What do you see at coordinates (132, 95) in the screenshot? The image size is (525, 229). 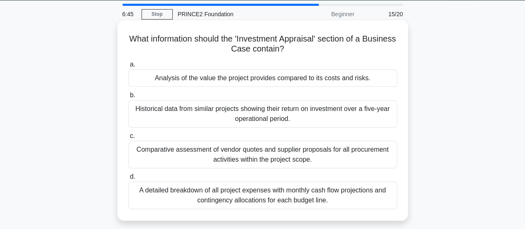 I see `span: b.` at bounding box center [132, 95].